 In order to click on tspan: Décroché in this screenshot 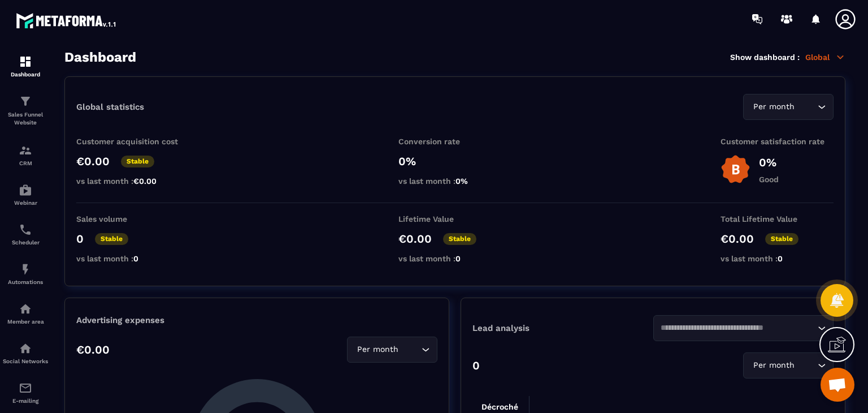, I will do `click(500, 406)`.